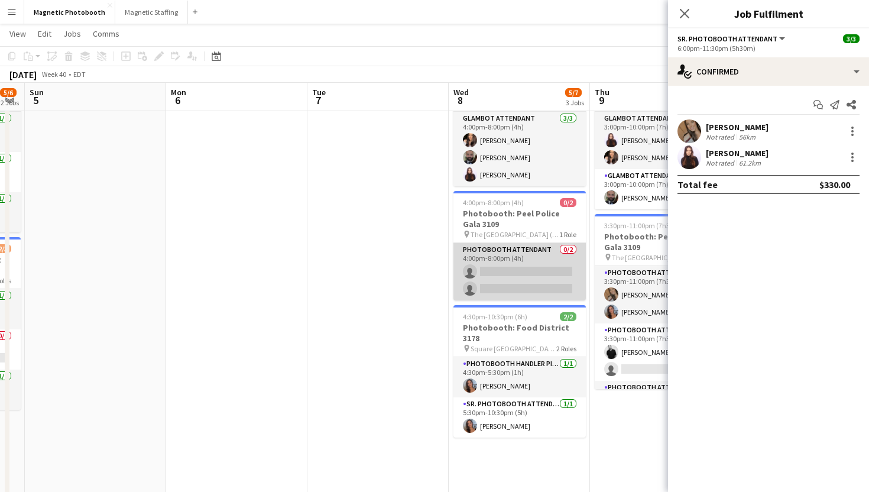 This screenshot has height=492, width=869. Describe the element at coordinates (643, 225) in the screenshot. I see `span: 3:30pm-11:00pm (7h30m)` at that location.